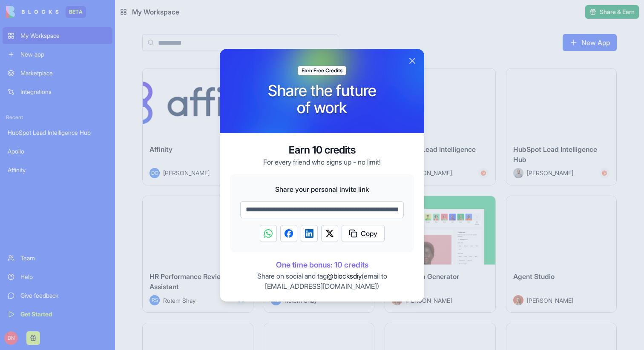 The image size is (644, 350). Describe the element at coordinates (309, 234) in the screenshot. I see `button: Share on LinkedIn` at that location.